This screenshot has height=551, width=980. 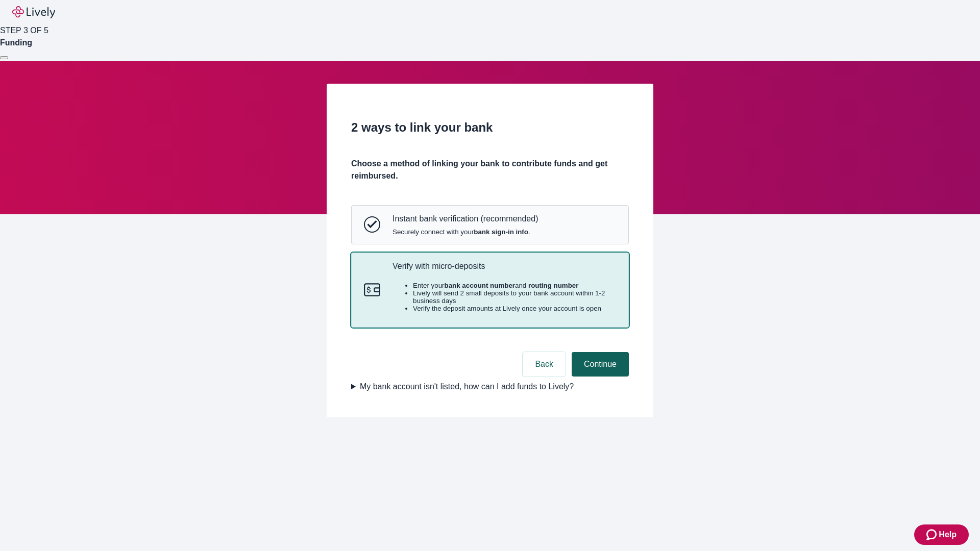 I want to click on li: Enter your and, so click(x=515, y=285).